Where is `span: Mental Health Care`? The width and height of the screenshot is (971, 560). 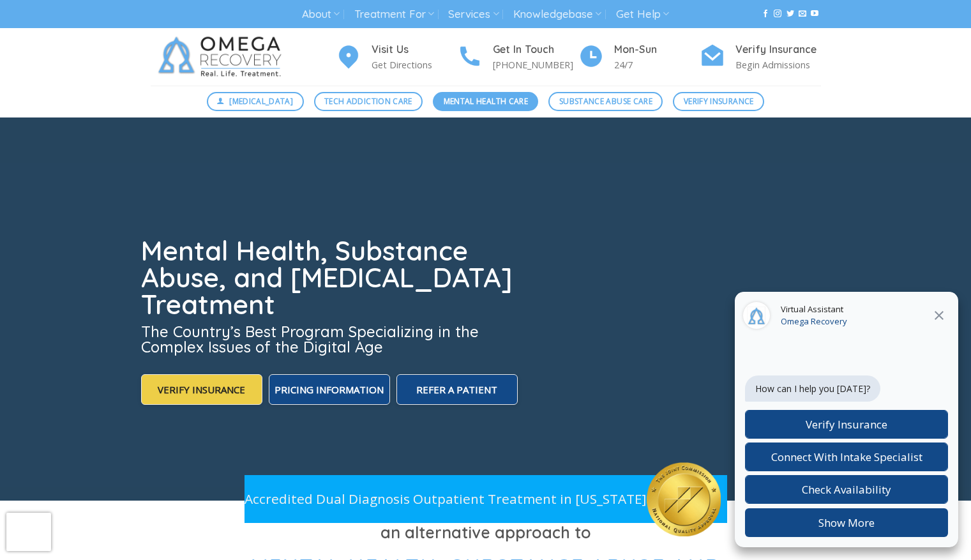
span: Mental Health Care is located at coordinates (486, 101).